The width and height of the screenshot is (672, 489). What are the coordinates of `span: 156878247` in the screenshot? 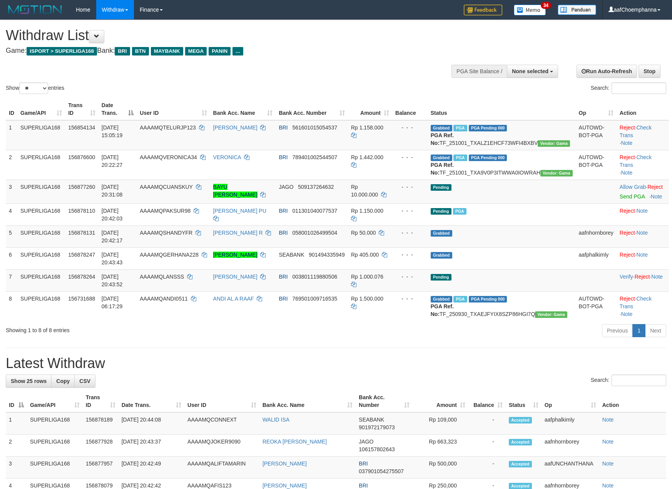 It's located at (82, 254).